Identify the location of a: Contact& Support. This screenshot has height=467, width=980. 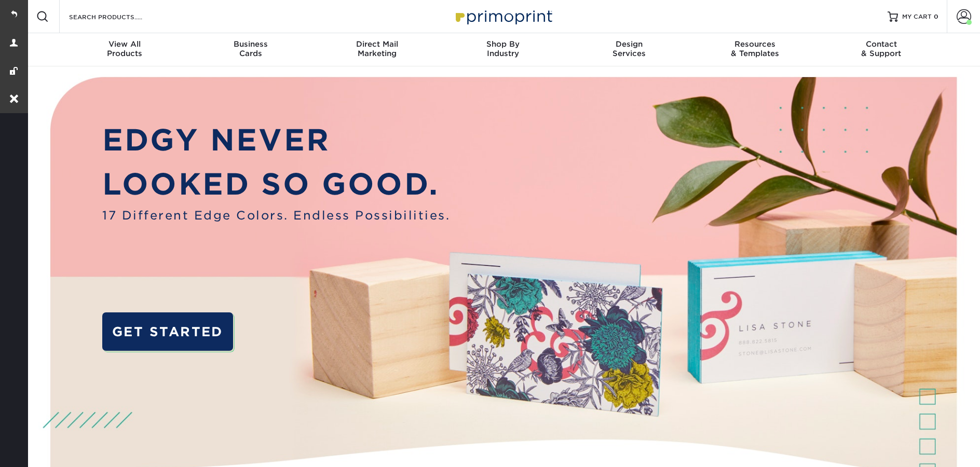
(881, 50).